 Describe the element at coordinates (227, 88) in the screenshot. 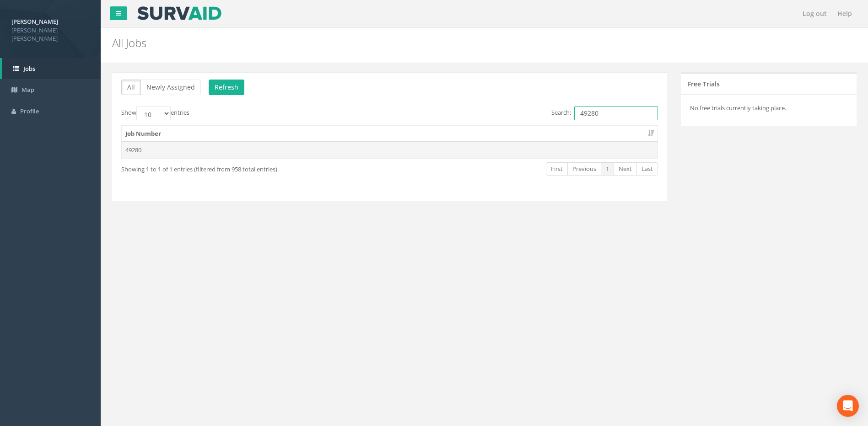

I see `button: Refresh` at that location.